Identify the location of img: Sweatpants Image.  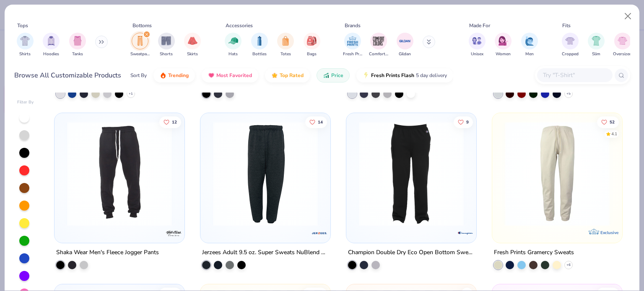
(140, 41).